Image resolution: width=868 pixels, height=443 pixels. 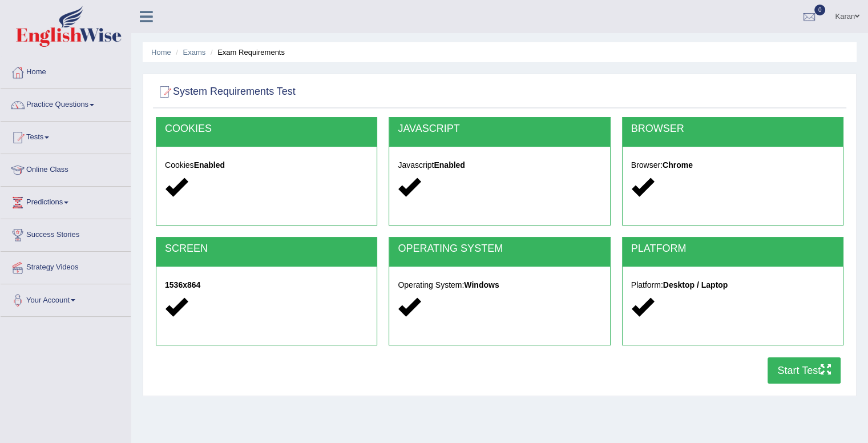 What do you see at coordinates (733, 249) in the screenshot?
I see `h2: PLATFORM` at bounding box center [733, 249].